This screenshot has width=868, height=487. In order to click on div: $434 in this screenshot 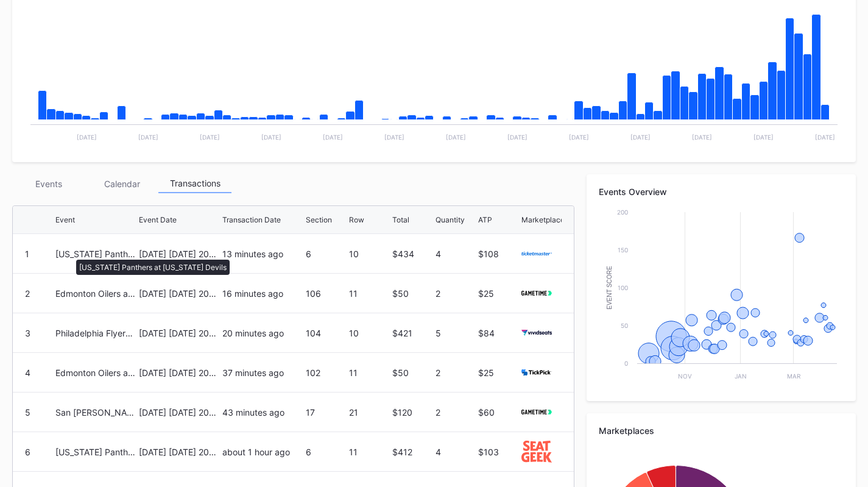, I will do `click(412, 254)`.